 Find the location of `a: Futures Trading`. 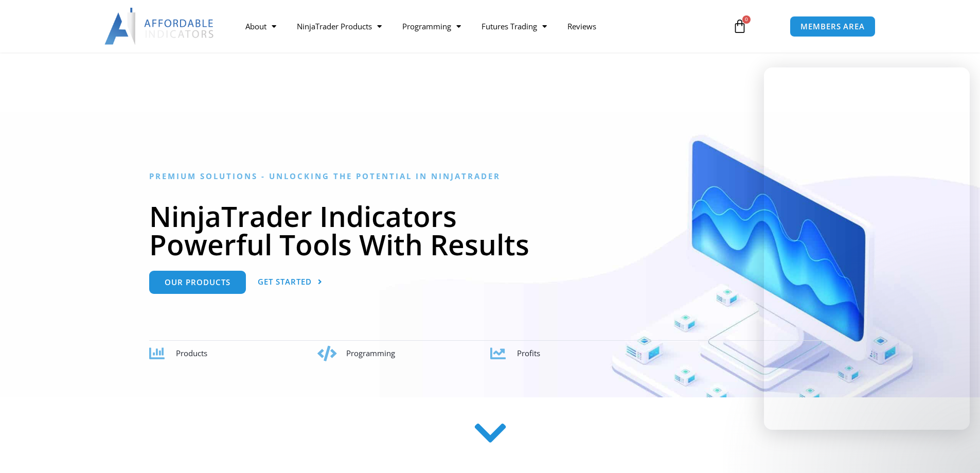

a: Futures Trading is located at coordinates (514, 27).